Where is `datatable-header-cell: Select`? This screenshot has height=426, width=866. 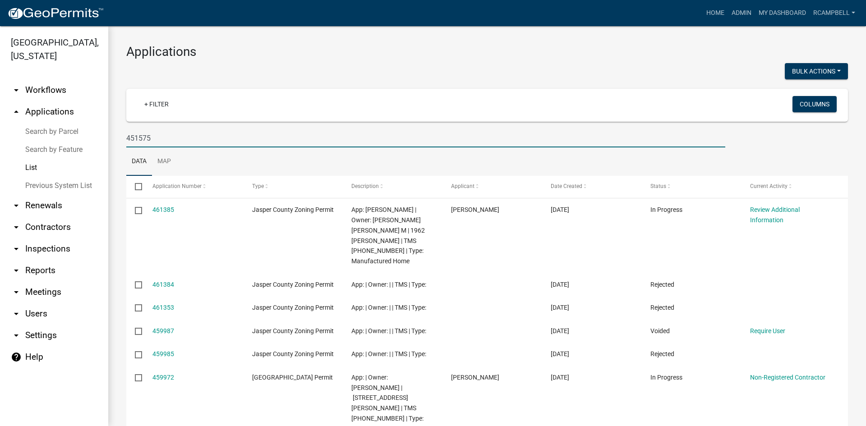
datatable-header-cell: Select is located at coordinates (135, 187).